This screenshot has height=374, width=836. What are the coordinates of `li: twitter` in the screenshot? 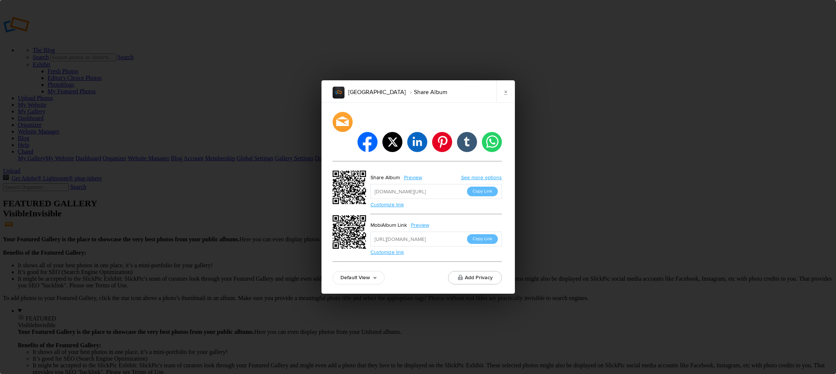 It's located at (393, 142).